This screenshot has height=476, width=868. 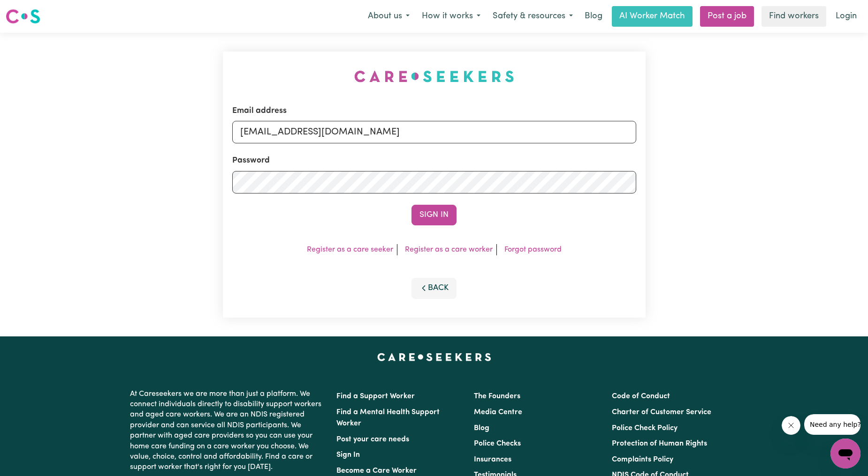 I want to click on button: Safety & resources, so click(x=533, y=17).